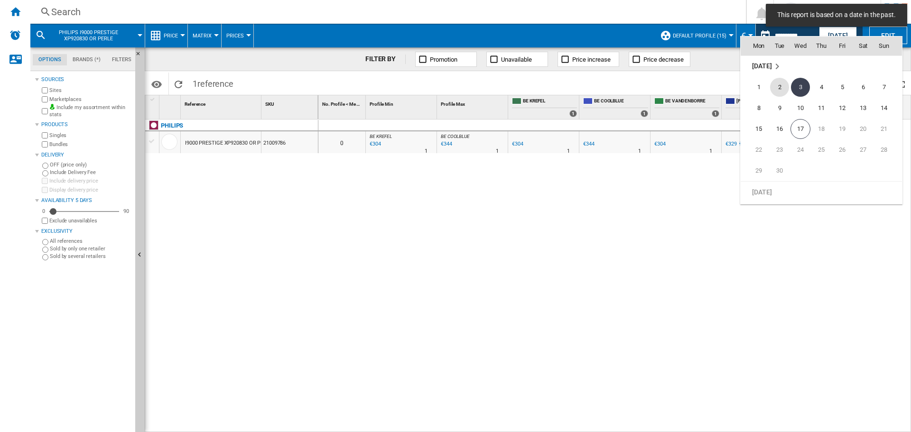 This screenshot has width=911, height=432. What do you see at coordinates (780, 108) in the screenshot?
I see `span: 9` at bounding box center [780, 108].